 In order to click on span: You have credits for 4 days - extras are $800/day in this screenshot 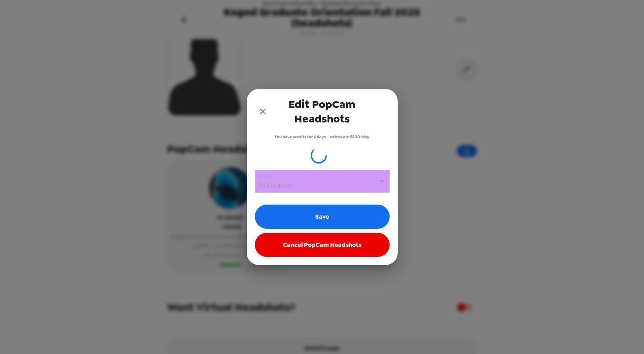, I will do `click(322, 137)`.